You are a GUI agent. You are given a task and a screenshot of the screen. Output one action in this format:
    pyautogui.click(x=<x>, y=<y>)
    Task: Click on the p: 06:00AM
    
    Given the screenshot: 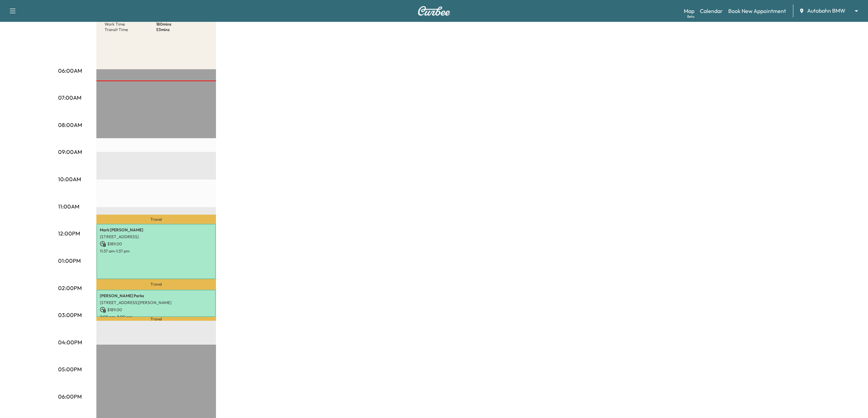 What is the action you would take?
    pyautogui.click(x=70, y=70)
    